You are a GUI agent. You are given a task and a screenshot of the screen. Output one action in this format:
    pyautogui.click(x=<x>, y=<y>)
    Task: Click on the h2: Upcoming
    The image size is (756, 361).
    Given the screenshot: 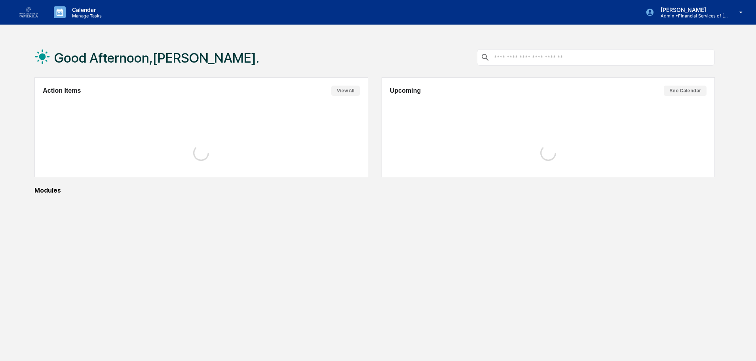 What is the action you would take?
    pyautogui.click(x=406, y=91)
    